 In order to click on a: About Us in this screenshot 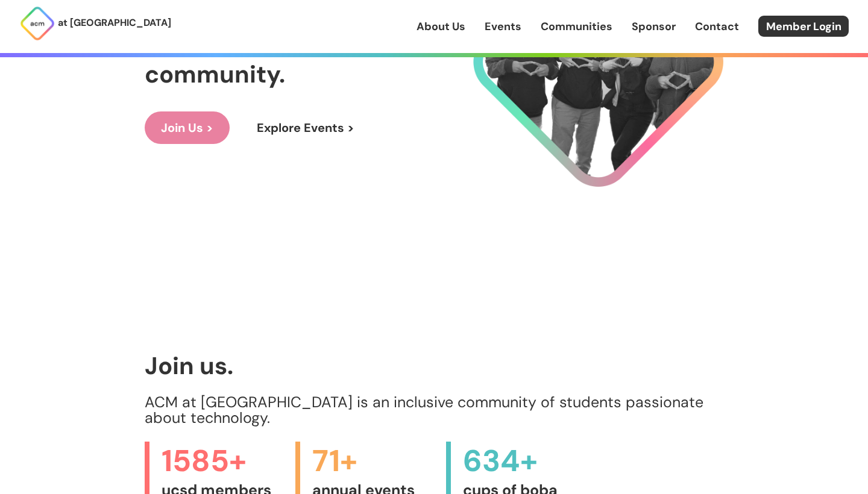, I will do `click(441, 27)`.